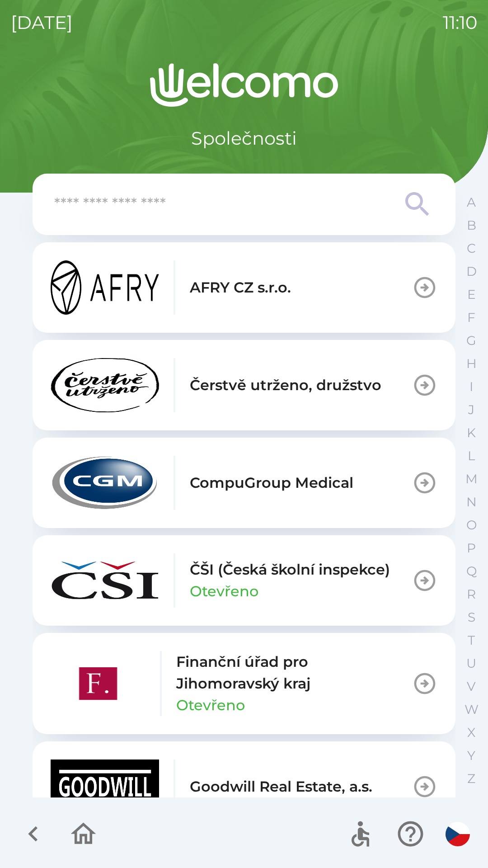 The height and width of the screenshot is (868, 488). Describe the element at coordinates (471, 664) in the screenshot. I see `p: U` at that location.